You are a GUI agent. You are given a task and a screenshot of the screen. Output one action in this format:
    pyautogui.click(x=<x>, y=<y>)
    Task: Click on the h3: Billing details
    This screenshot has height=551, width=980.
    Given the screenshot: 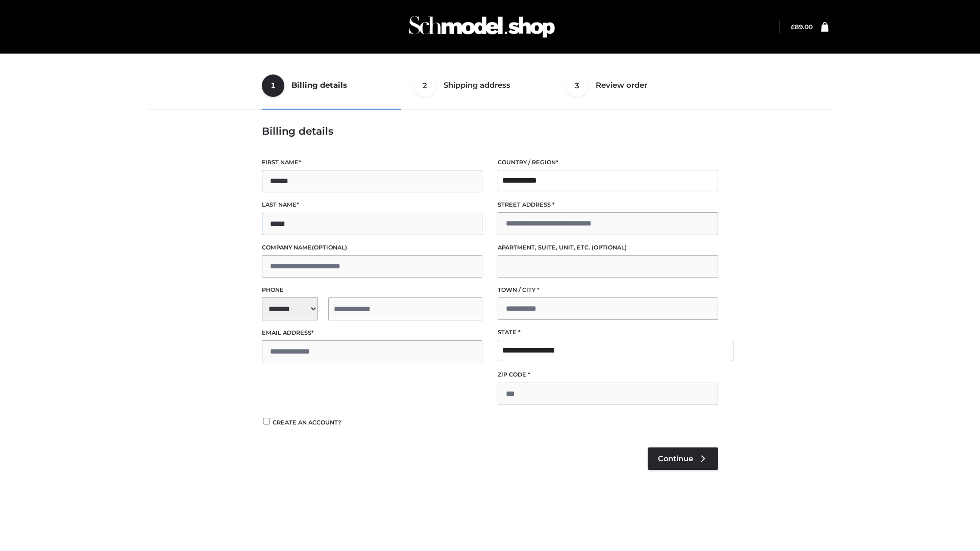 What is the action you would take?
    pyautogui.click(x=490, y=132)
    